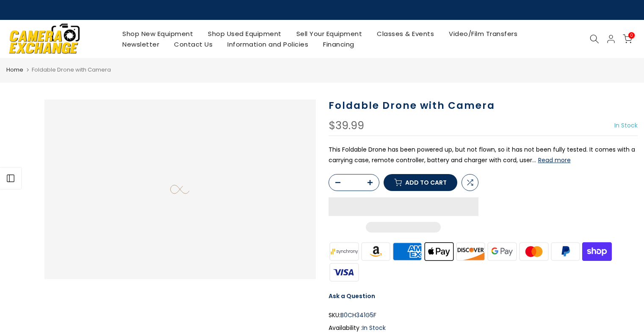 This screenshot has width=644, height=335. I want to click on img: google pay, so click(502, 251).